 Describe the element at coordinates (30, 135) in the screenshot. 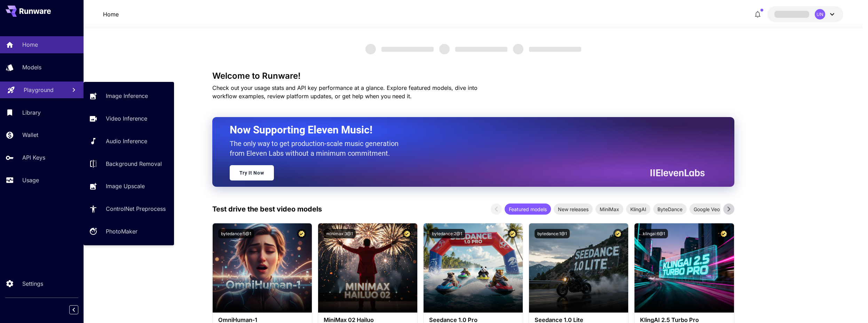

I see `p: Wallet` at that location.